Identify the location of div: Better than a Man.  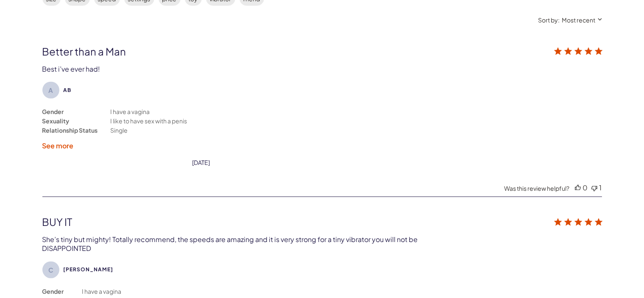
(266, 51).